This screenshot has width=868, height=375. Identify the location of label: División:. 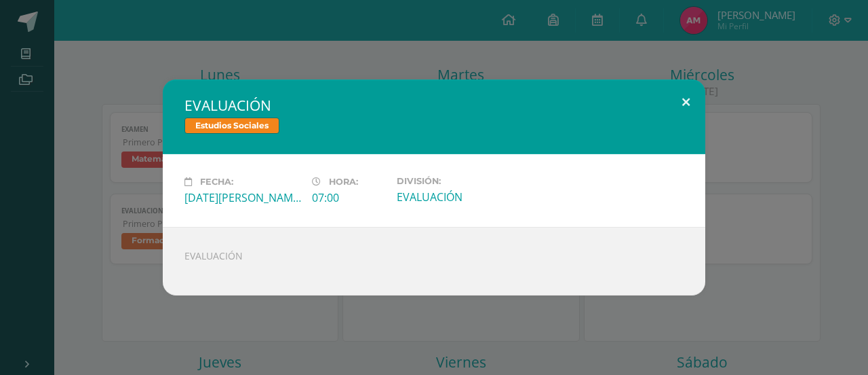
(455, 180).